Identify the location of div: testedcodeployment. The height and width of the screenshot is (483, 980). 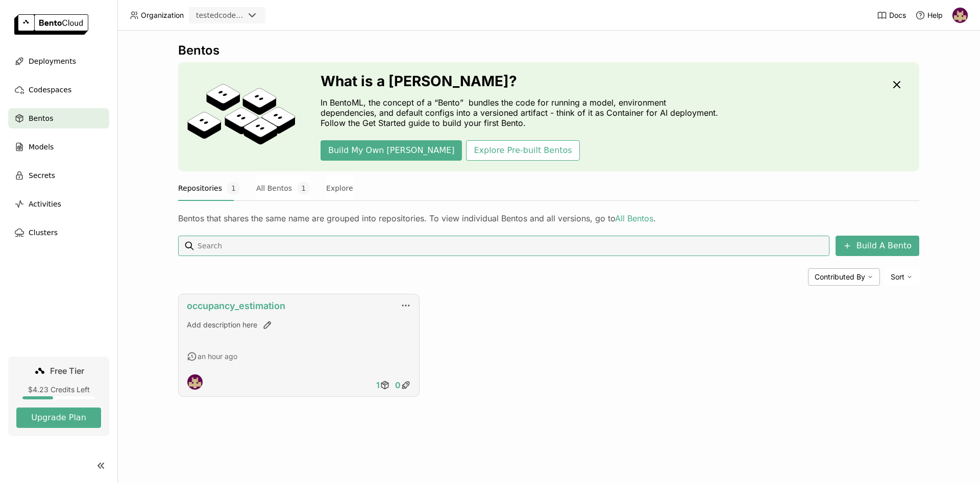
(220, 15).